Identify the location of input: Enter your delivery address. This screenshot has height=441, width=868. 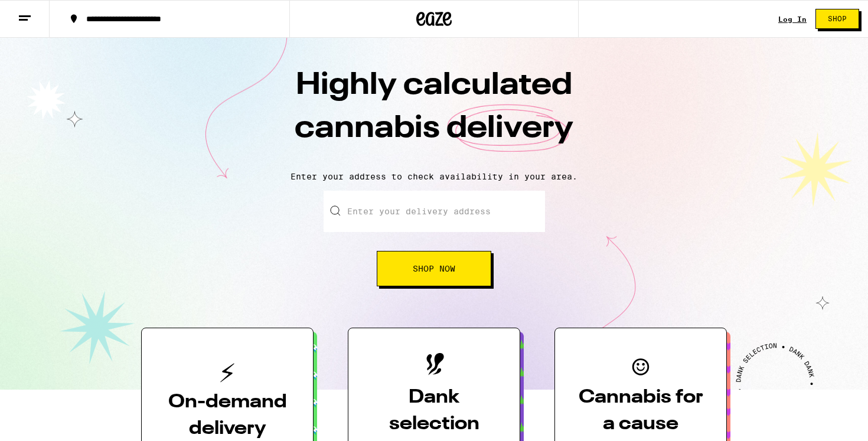
(434, 211).